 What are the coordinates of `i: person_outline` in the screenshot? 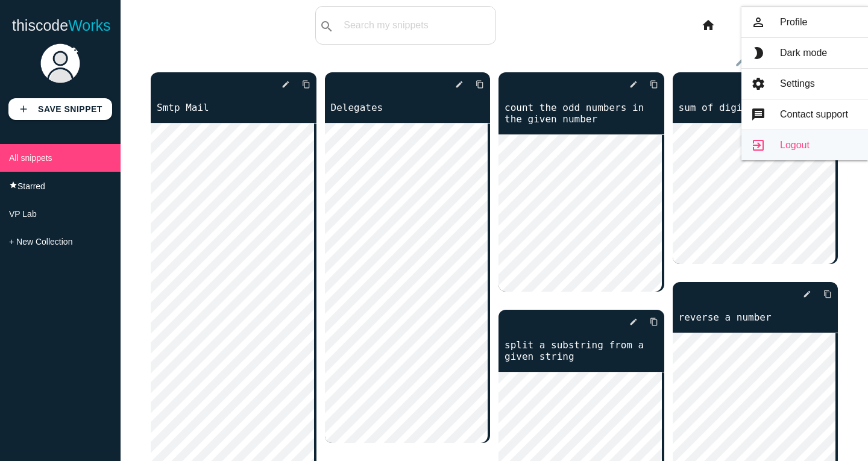 It's located at (758, 23).